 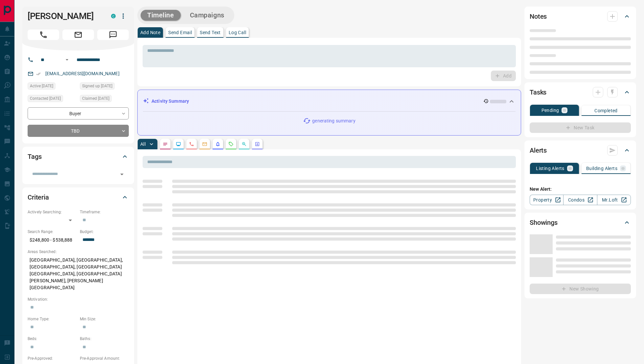 What do you see at coordinates (78, 198) in the screenshot?
I see `div: Criteria` at bounding box center [78, 198].